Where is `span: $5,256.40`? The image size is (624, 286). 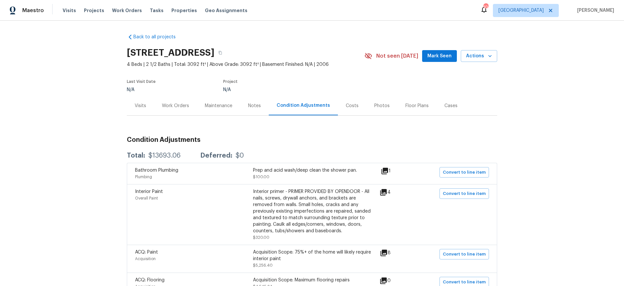
span: $5,256.40 is located at coordinates (263, 265).